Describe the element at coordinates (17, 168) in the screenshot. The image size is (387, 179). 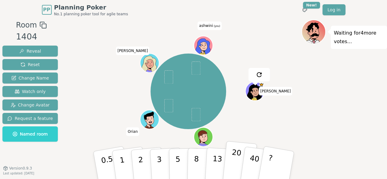
I see `button: Version0.9.3` at that location.